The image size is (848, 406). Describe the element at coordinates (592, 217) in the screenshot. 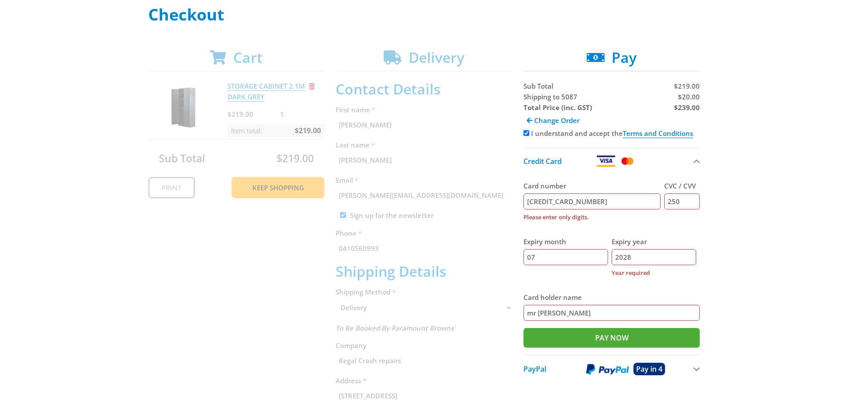

I see `label: Please enter only digits.` at that location.